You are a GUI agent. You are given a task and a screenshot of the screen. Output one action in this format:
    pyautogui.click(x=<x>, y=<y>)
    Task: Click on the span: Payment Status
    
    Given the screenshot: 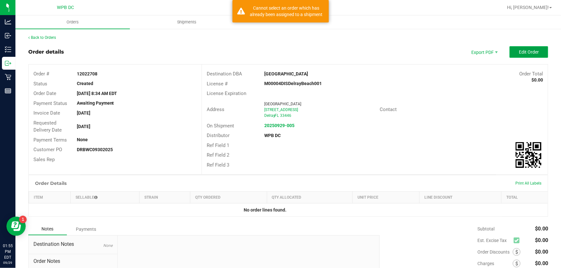 What is the action you would take?
    pyautogui.click(x=50, y=104)
    